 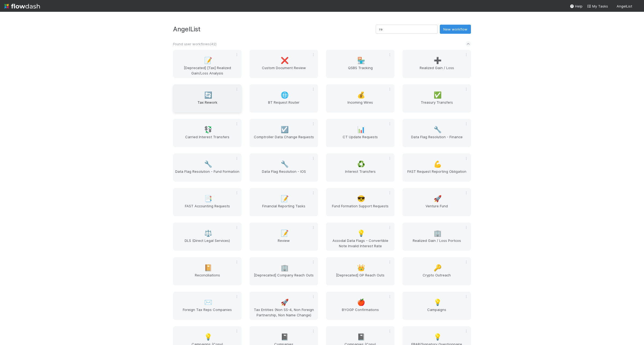 What do you see at coordinates (455, 29) in the screenshot?
I see `button: New workflow` at bounding box center [455, 29].